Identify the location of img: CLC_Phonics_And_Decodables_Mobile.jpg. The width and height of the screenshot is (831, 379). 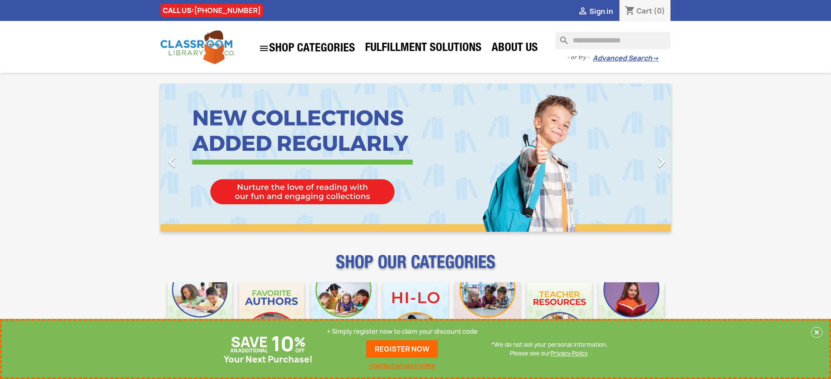
(343, 315).